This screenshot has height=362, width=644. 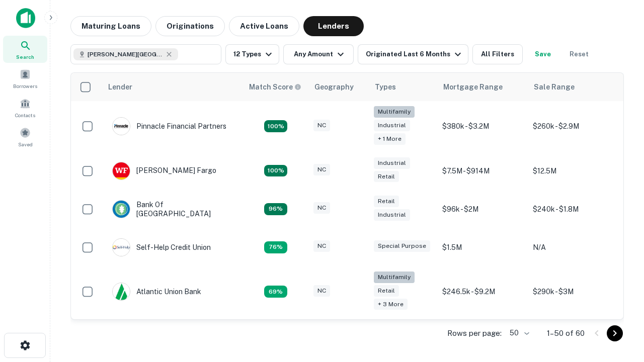 I want to click on a: Saved, so click(x=25, y=137).